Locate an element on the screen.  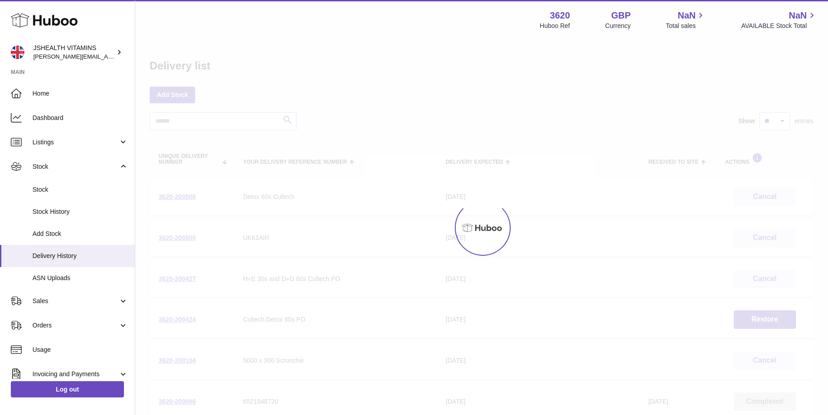
span: Home is located at coordinates (80, 93).